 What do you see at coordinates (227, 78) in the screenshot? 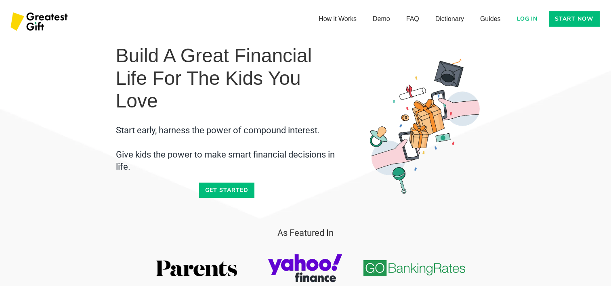
I see `h1: Build a Great Financial Life for the Kids You Love` at bounding box center [227, 78].